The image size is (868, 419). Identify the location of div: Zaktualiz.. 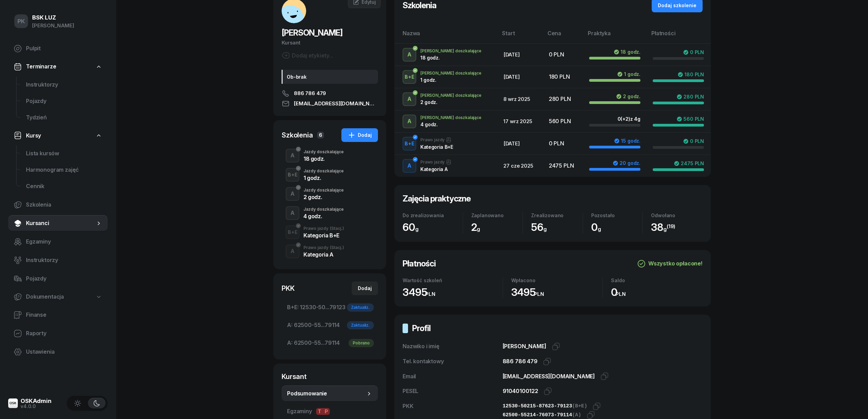
(360, 307).